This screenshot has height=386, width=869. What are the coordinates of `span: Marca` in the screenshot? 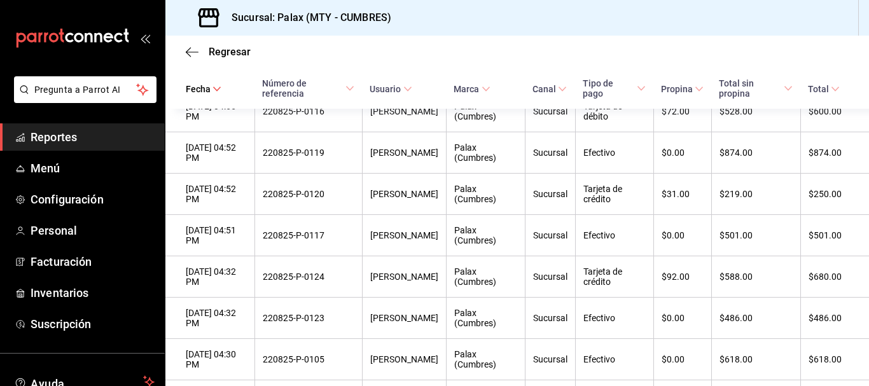 It's located at (472, 89).